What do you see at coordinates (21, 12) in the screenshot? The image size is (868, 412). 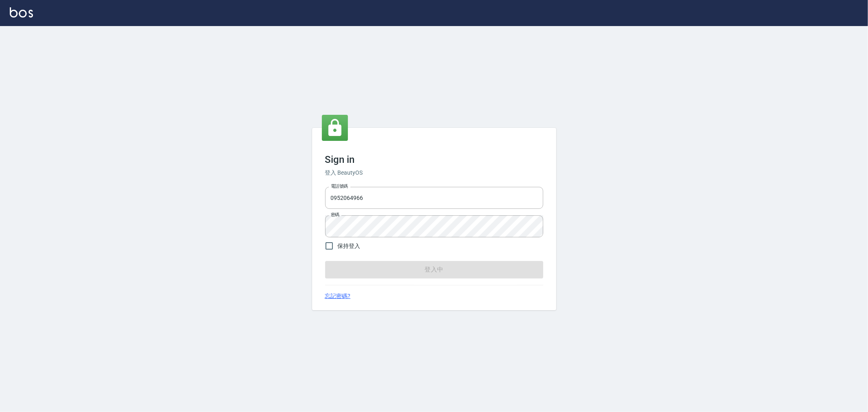 I see `img: Logo` at bounding box center [21, 12].